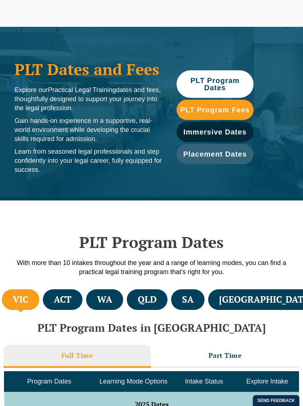 The image size is (303, 406). Describe the element at coordinates (77, 356) in the screenshot. I see `h3: Full Time` at that location.